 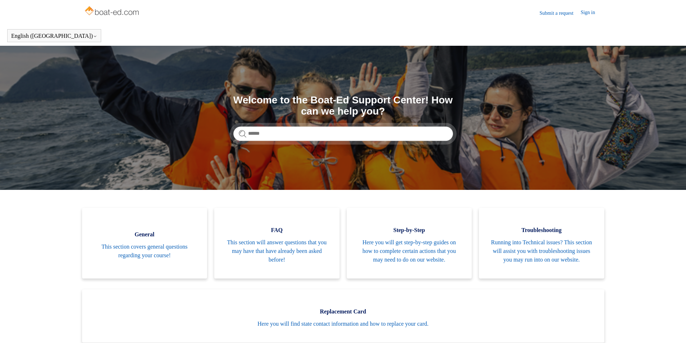 I want to click on a: General This section covers general questions regarding your course!, so click(x=145, y=243).